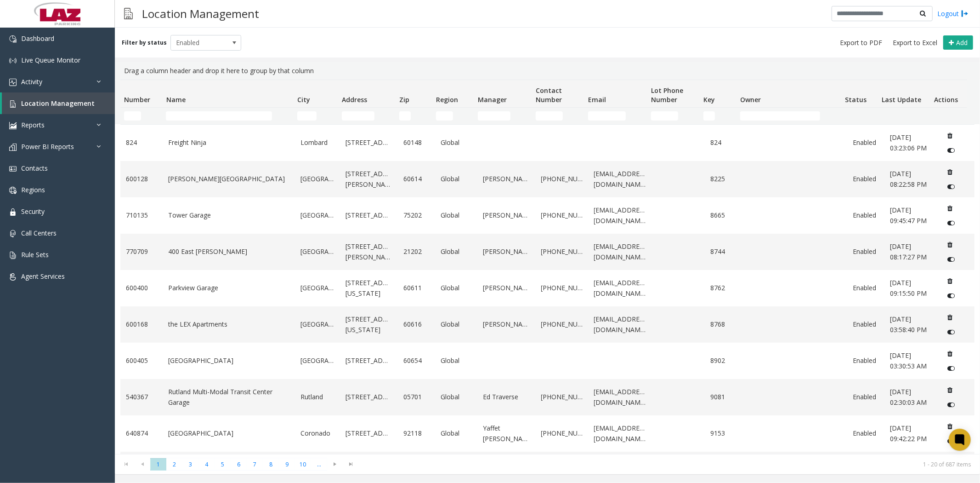 The width and height of the screenshot is (980, 483). What do you see at coordinates (239, 464) in the screenshot?
I see `span: Page 6` at bounding box center [239, 464].